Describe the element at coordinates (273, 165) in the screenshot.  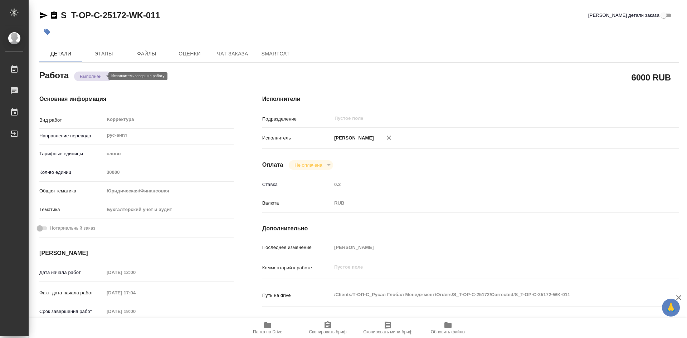
I see `h4: Оплата` at that location.